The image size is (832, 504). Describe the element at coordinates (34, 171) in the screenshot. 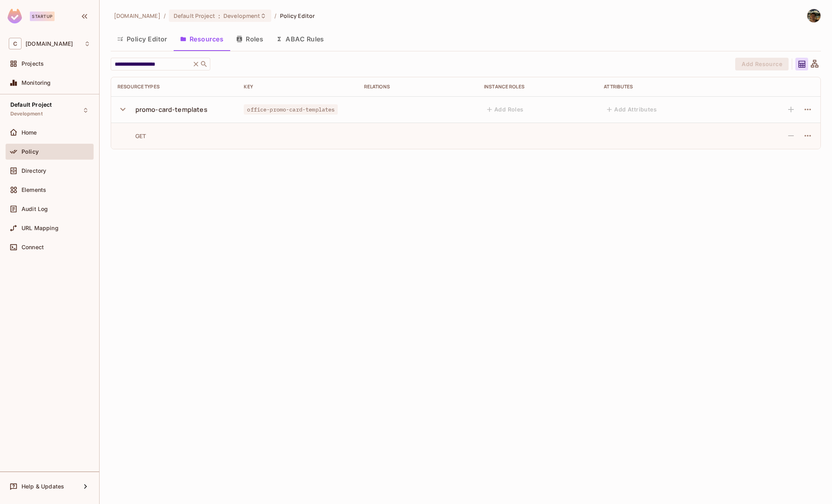

I see `span: Directory` at that location.